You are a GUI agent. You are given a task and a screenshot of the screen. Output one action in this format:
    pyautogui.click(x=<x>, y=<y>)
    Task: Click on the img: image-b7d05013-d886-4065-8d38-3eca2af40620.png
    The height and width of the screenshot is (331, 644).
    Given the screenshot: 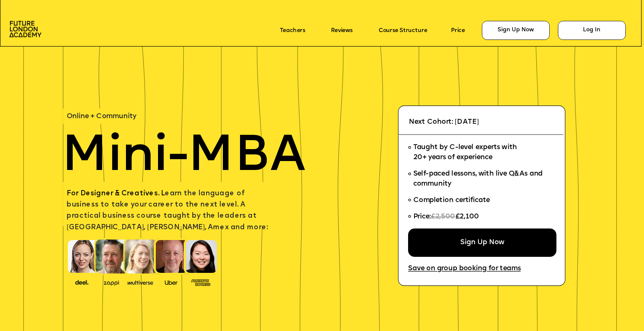 What is the action you would take?
    pyautogui.click(x=140, y=282)
    